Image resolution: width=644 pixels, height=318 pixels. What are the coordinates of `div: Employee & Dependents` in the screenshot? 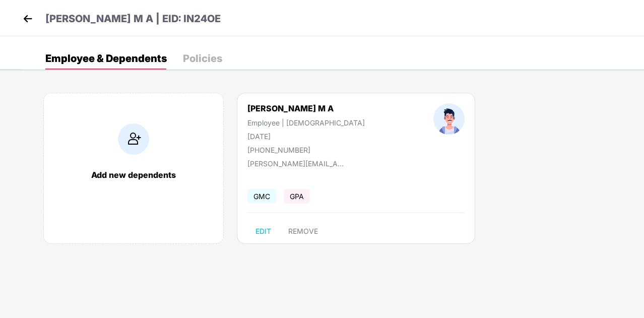 It's located at (106, 58).